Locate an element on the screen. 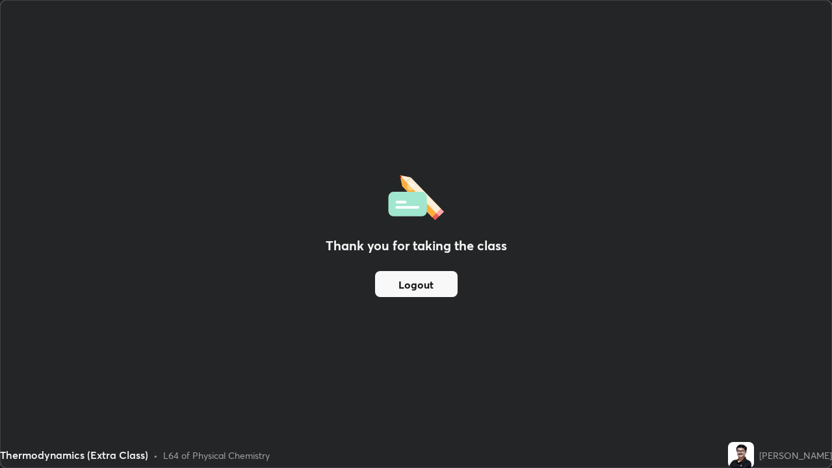 This screenshot has height=468, width=832. div: L64 of Physical Chemistry is located at coordinates (217, 455).